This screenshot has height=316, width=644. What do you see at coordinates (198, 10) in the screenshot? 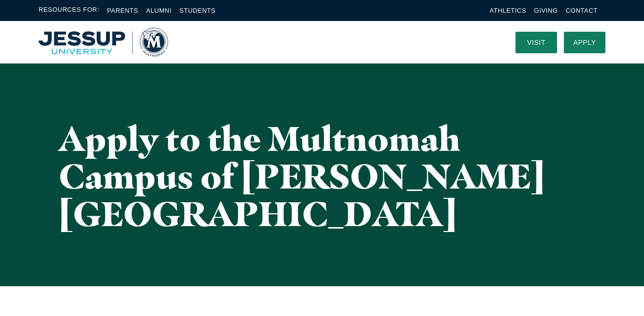
I see `a: Students` at bounding box center [198, 10].